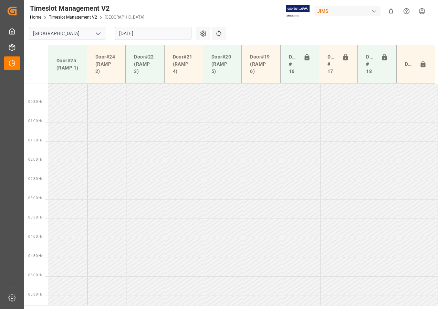  I want to click on button: open menu, so click(98, 33).